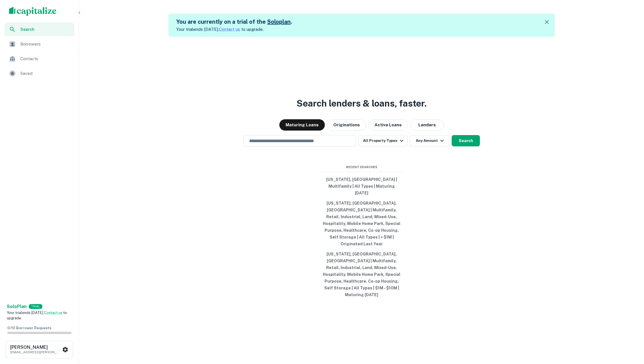 The width and height of the screenshot is (644, 364). Describe the element at coordinates (40, 44) in the screenshot. I see `a: Borrowers` at that location.